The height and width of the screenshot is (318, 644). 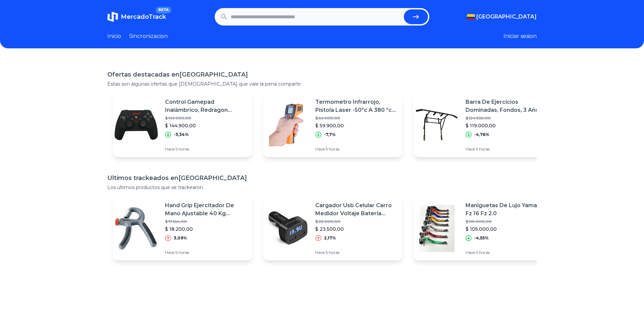 What do you see at coordinates (506, 229) in the screenshot?
I see `p: $ 105.000,00` at bounding box center [506, 229].